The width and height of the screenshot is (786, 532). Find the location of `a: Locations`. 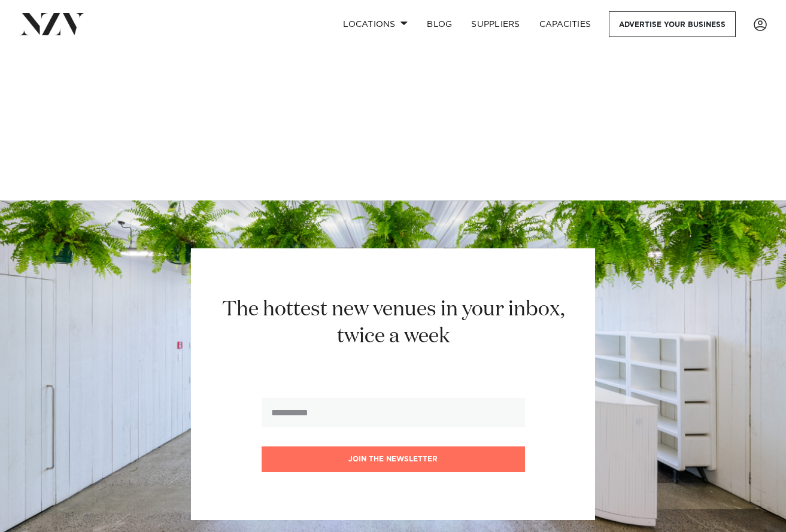

a: Locations is located at coordinates (376, 24).